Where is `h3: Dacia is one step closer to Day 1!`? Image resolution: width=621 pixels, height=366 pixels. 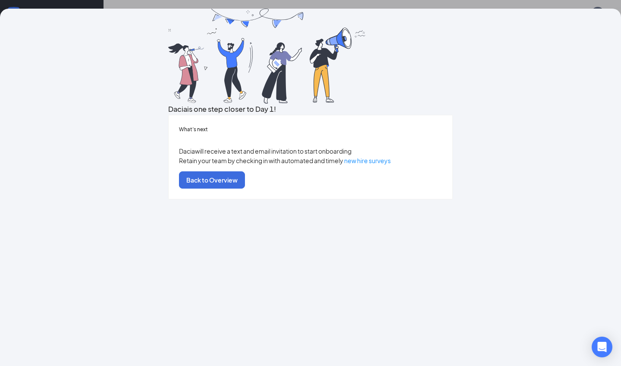 h3: Dacia is one step closer to Day 1! is located at coordinates (311, 109).